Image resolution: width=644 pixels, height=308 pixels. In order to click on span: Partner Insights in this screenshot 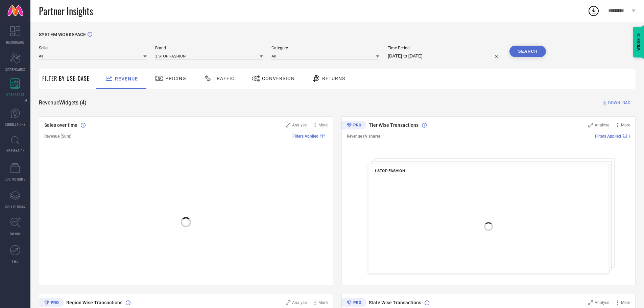, I will do `click(66, 11)`.